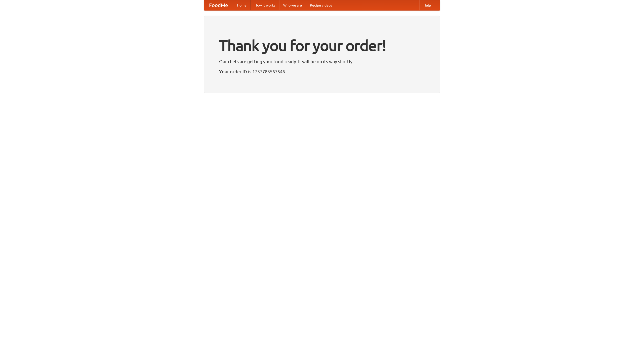  I want to click on a: Home, so click(242, 5).